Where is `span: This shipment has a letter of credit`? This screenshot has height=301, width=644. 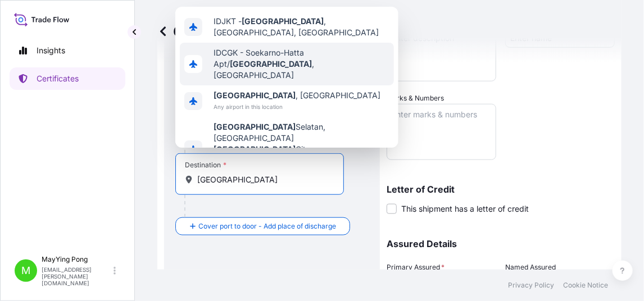 span: This shipment has a letter of credit is located at coordinates (465, 209).